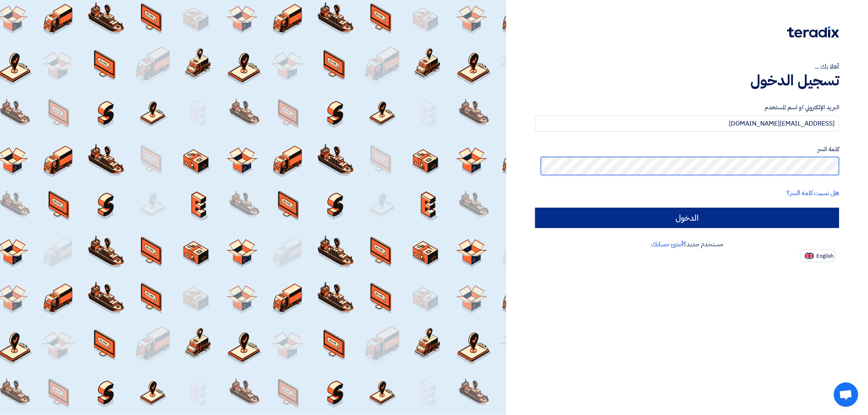 Image resolution: width=868 pixels, height=415 pixels. What do you see at coordinates (687, 67) in the screenshot?
I see `div: أهلا بك ...` at bounding box center [687, 67].